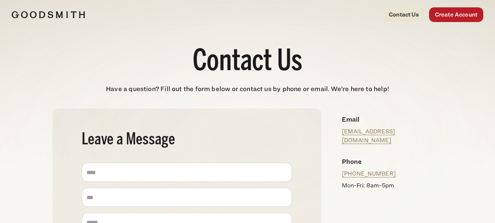  What do you see at coordinates (187, 140) in the screenshot?
I see `h2: Leave a Message` at bounding box center [187, 140].